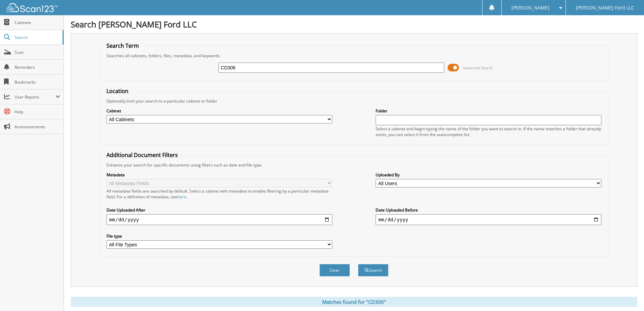 The width and height of the screenshot is (644, 311). I want to click on span: Announcements, so click(37, 126).